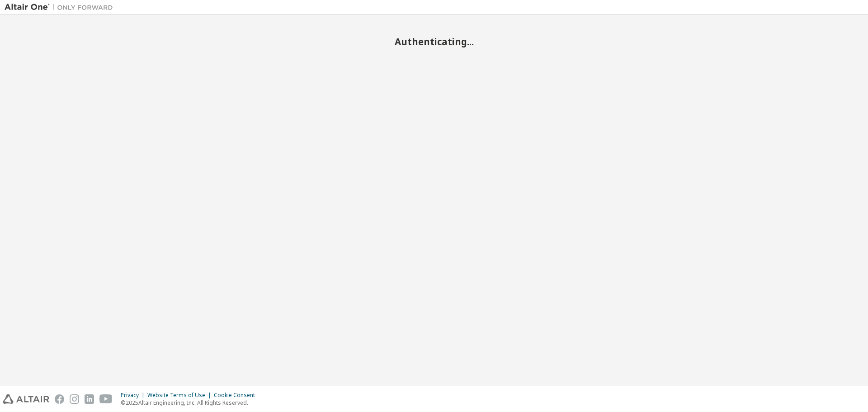 The width and height of the screenshot is (868, 412). I want to click on img: linkedin.svg, so click(89, 399).